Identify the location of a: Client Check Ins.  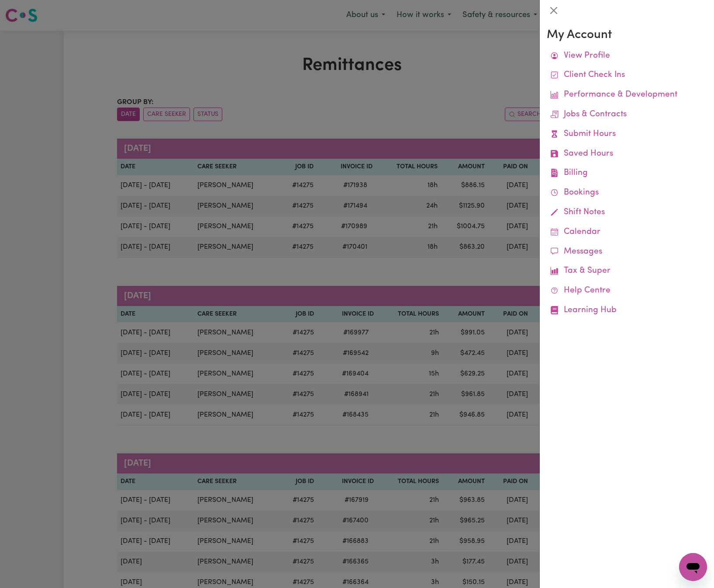
(627, 75).